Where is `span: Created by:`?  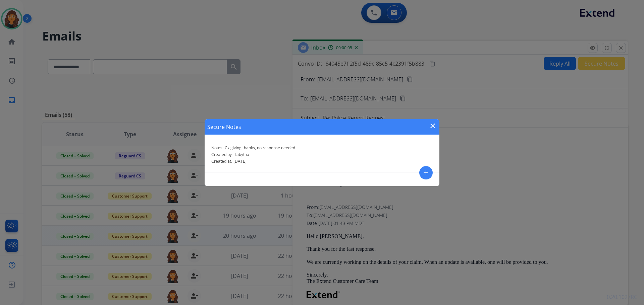
span: Created by: is located at coordinates (222, 154).